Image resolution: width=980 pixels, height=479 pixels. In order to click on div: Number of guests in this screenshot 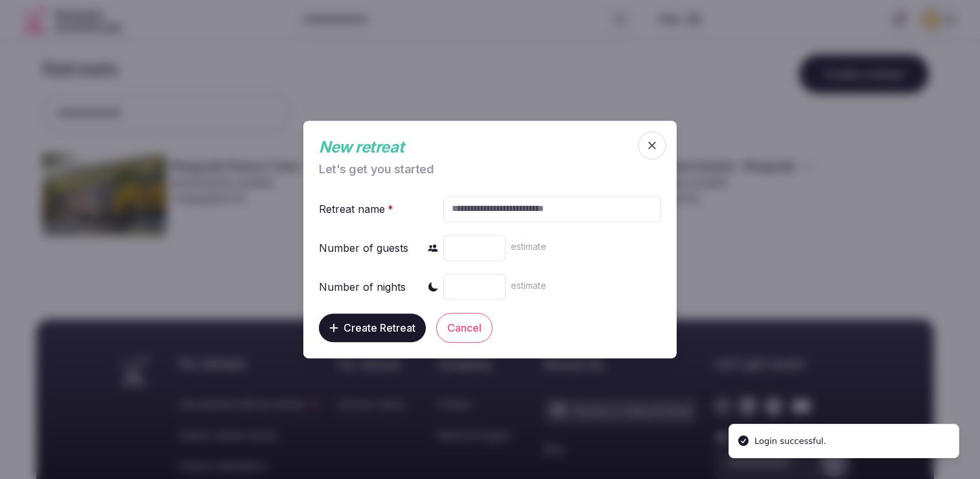, I will do `click(364, 248)`.